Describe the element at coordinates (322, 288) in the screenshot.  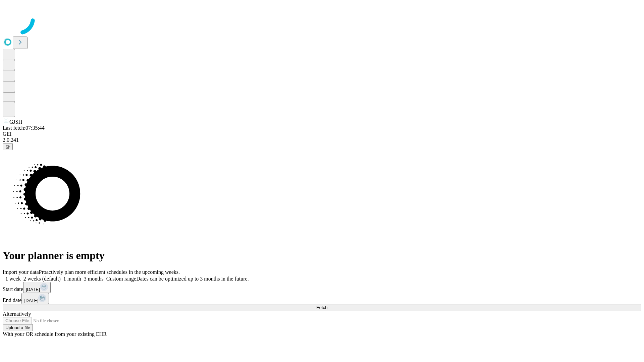
I see `div: Start date` at that location.